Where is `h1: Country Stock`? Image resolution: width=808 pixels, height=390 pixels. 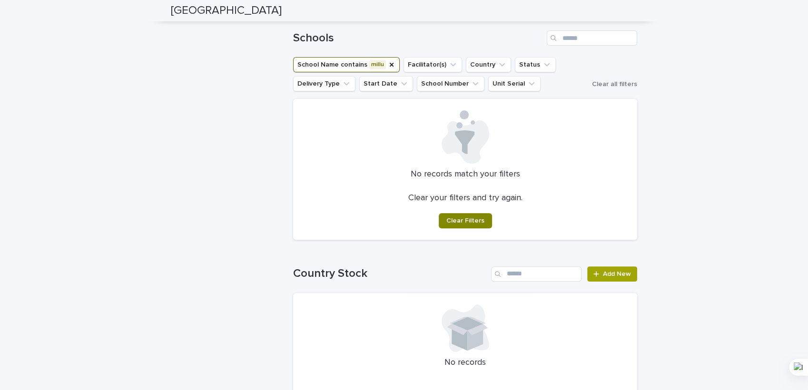 h1: Country Stock is located at coordinates (390, 274).